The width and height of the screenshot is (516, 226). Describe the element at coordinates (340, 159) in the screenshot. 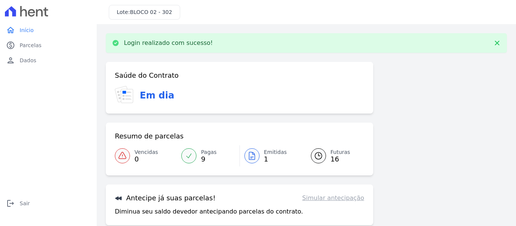

I see `span: 16` at that location.